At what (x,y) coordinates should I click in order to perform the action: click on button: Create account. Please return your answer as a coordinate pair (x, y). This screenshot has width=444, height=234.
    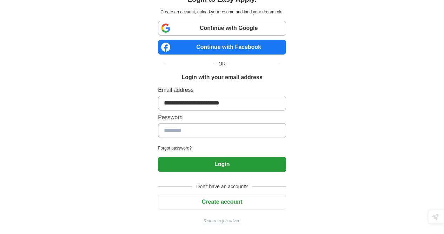
    Looking at the image, I should click on (222, 202).